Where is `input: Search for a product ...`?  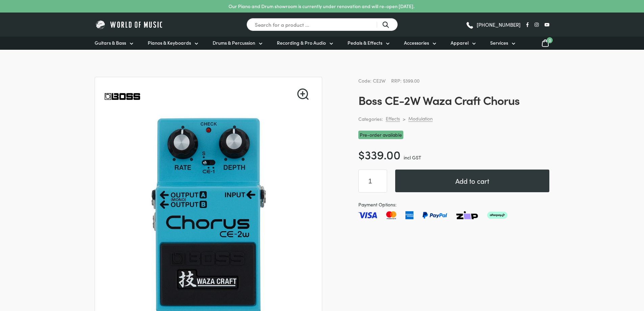
input: Search for a product ... is located at coordinates (322, 24).